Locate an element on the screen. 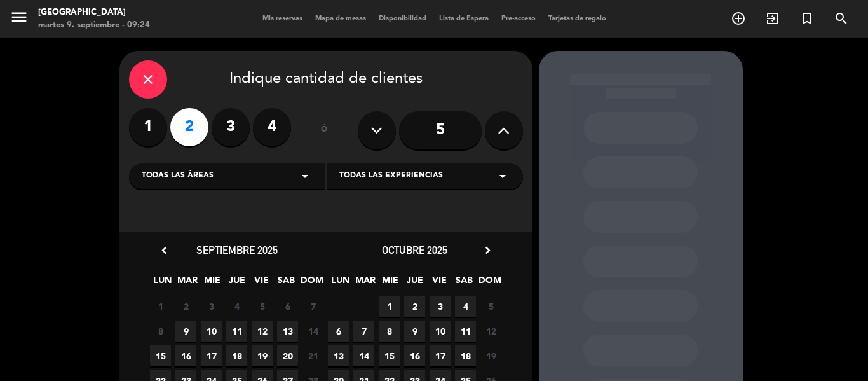 The height and width of the screenshot is (381, 868). button: menu is located at coordinates (19, 19).